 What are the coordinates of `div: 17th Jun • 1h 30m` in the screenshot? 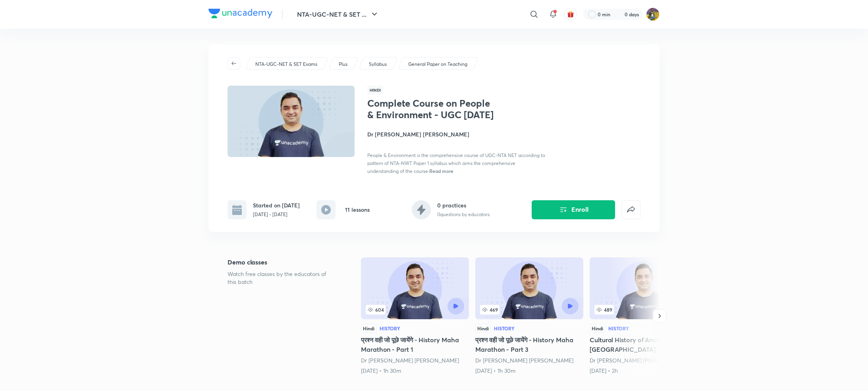 It's located at (415, 371).